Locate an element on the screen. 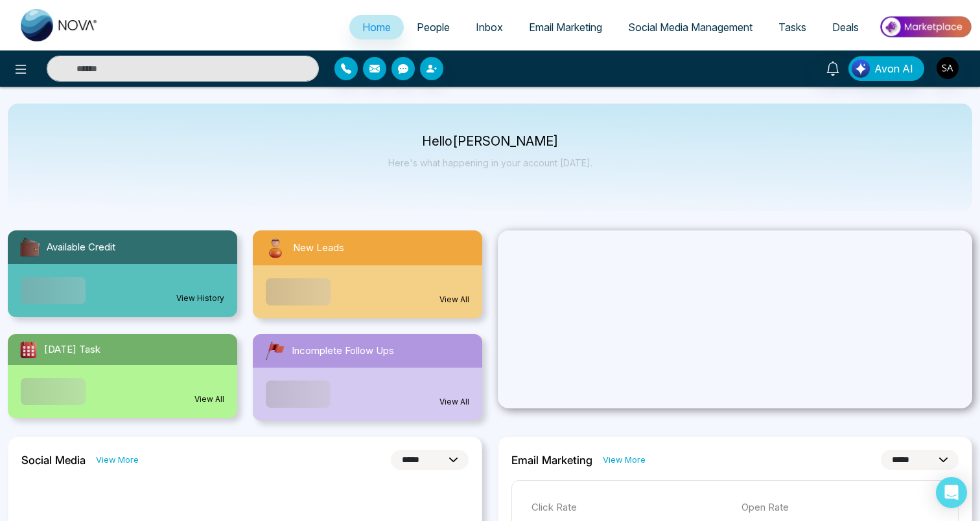 Image resolution: width=980 pixels, height=521 pixels. a: Social Media Management is located at coordinates (690, 27).